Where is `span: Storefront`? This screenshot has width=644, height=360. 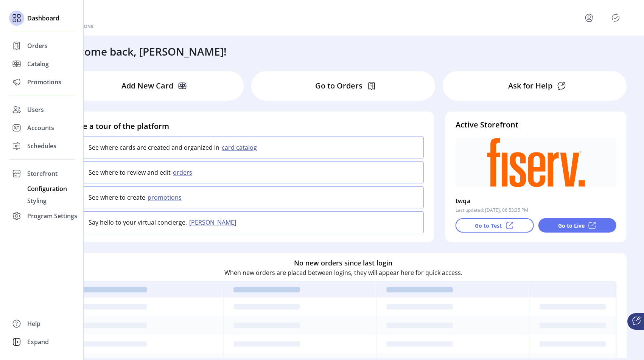 span: Storefront is located at coordinates (42, 174).